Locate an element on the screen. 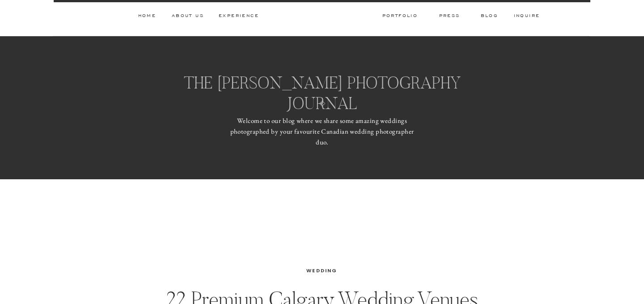  a: PORTFOLIO is located at coordinates (400, 17).